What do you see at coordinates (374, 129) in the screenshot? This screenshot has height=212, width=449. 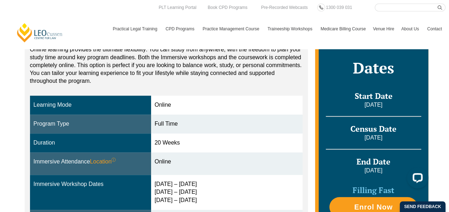 I see `span: Census Date` at bounding box center [374, 129].